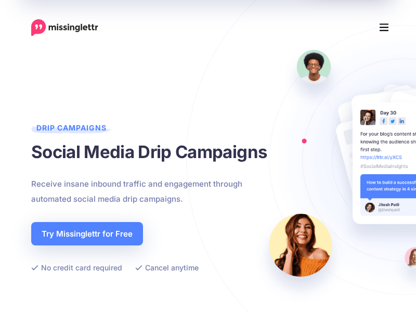  I want to click on a: Try Missinglettr for Free, so click(87, 233).